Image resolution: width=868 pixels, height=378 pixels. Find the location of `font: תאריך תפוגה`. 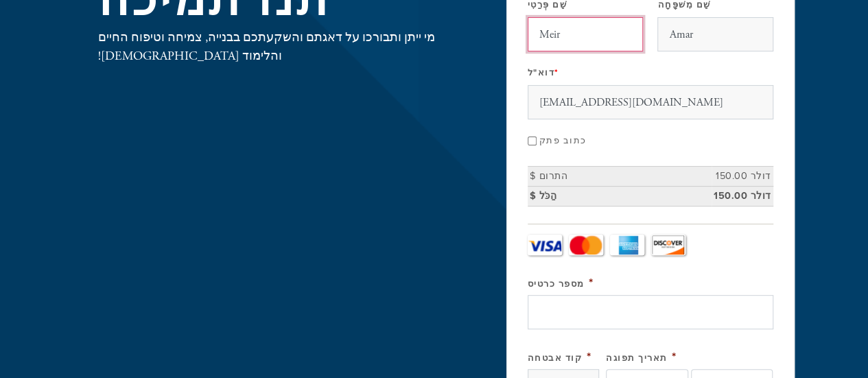

font: תאריך תפוגה is located at coordinates (637, 358).